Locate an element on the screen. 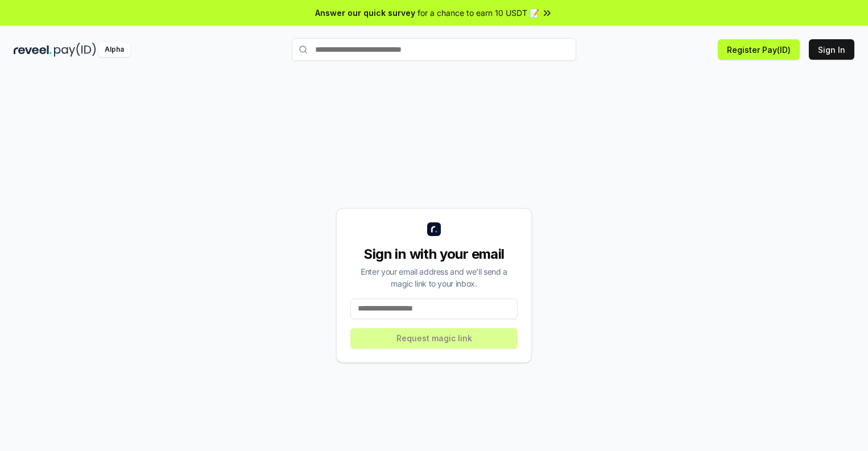 The image size is (868, 451). img: logo_small is located at coordinates (434, 229).